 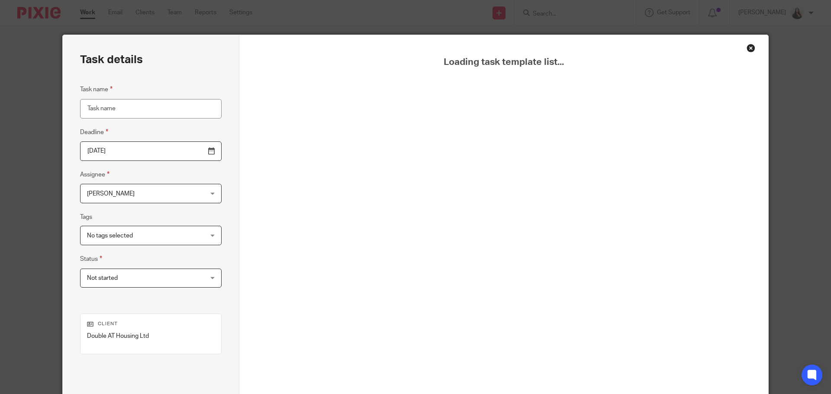 What do you see at coordinates (504, 62) in the screenshot?
I see `span: Loading task template list...` at bounding box center [504, 62].